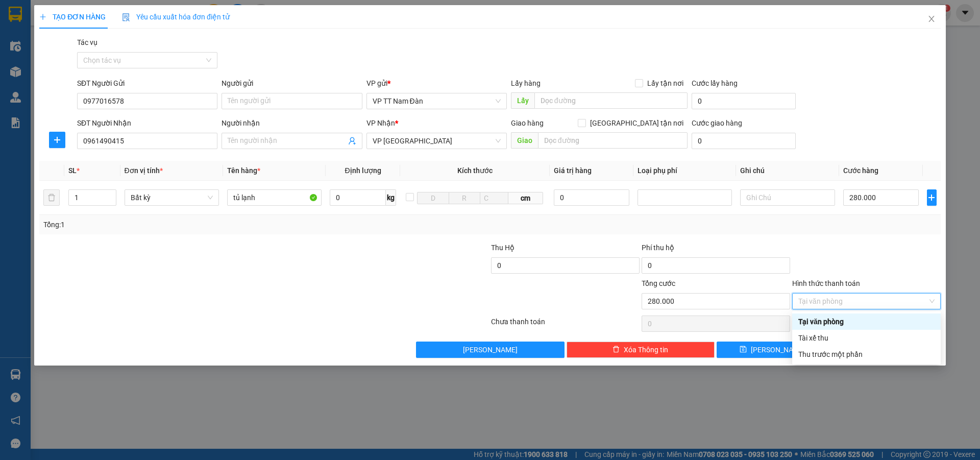 The width and height of the screenshot is (980, 460). I want to click on span: Yêu cầu xuất hóa đơn điện tử, so click(175, 17).